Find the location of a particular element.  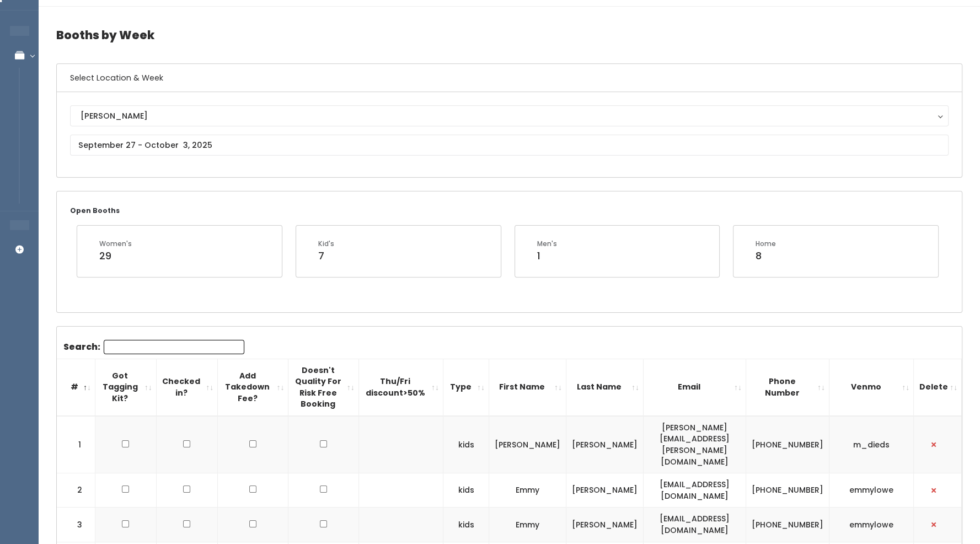

th: Add Takedown Fee?: activate to sort column ascending is located at coordinates (253, 387).